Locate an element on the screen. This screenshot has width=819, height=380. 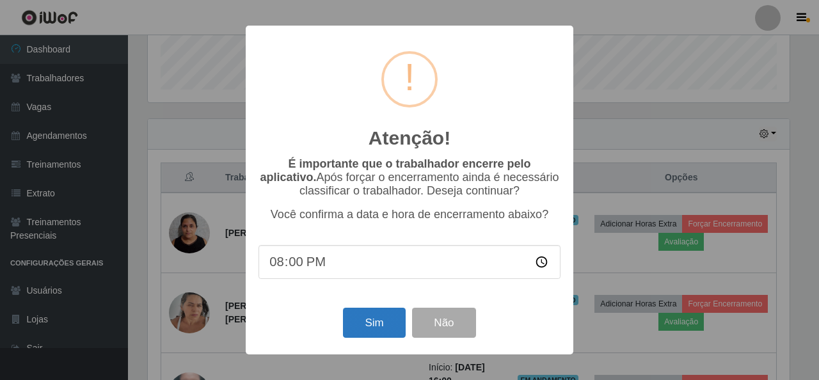
b: É importante que o trabalhador encerre pelo aplicativo. is located at coordinates (395, 170).